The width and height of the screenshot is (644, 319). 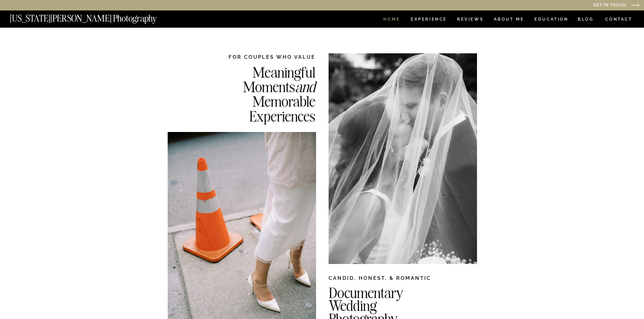 What do you see at coordinates (509, 20) in the screenshot?
I see `a: ABOUT ME` at bounding box center [509, 20].